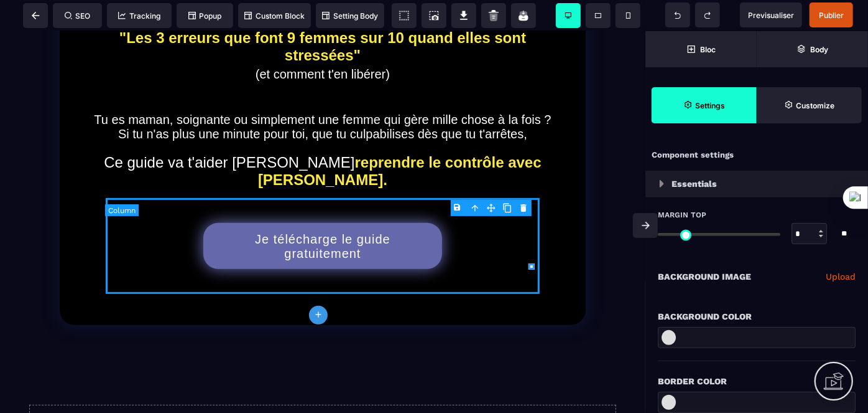  I want to click on strong: Body, so click(819, 49).